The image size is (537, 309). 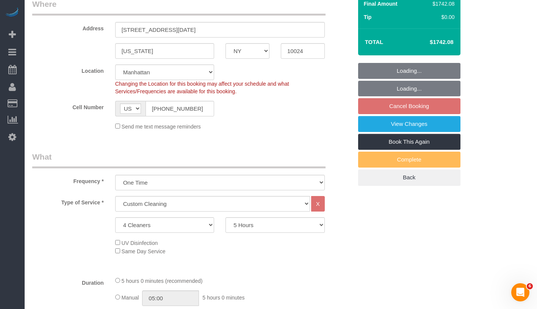 I want to click on span: 5 hours 0 minutes (recommended), so click(x=162, y=281).